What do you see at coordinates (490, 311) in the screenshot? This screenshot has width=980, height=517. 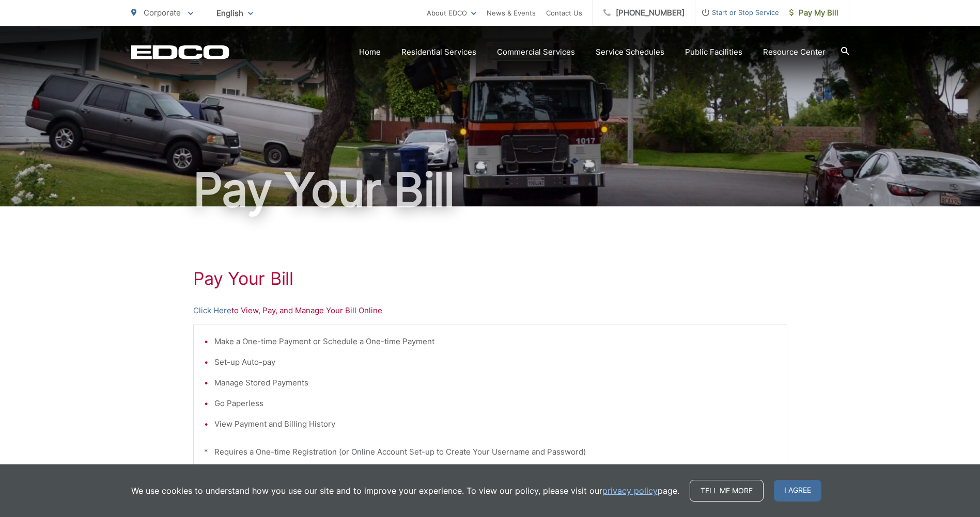 I see `p: to View, Pay, and Manage Your Bill Online` at bounding box center [490, 311].